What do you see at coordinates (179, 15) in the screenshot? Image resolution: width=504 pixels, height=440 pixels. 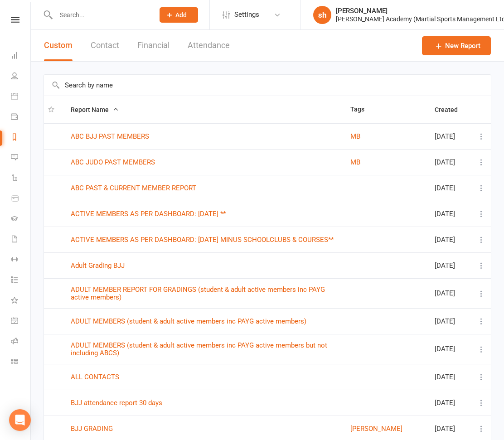 I see `button: Add` at bounding box center [179, 15].